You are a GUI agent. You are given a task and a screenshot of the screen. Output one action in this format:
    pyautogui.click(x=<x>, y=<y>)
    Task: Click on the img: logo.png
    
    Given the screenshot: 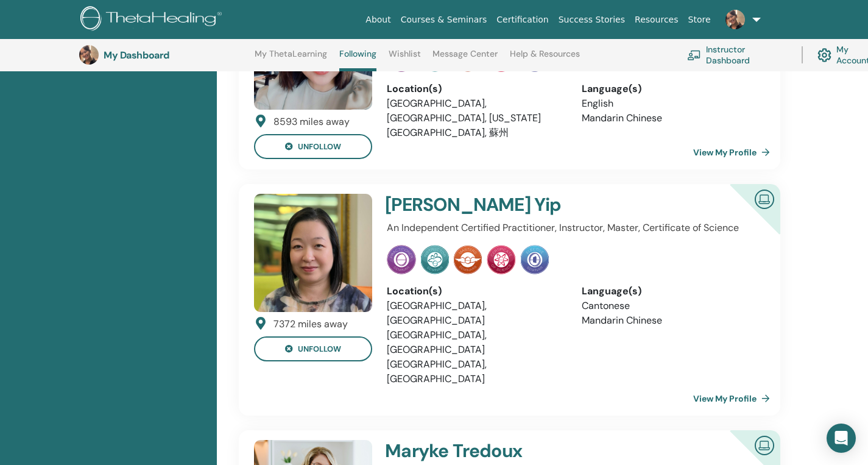 What is the action you would take?
    pyautogui.click(x=153, y=20)
    